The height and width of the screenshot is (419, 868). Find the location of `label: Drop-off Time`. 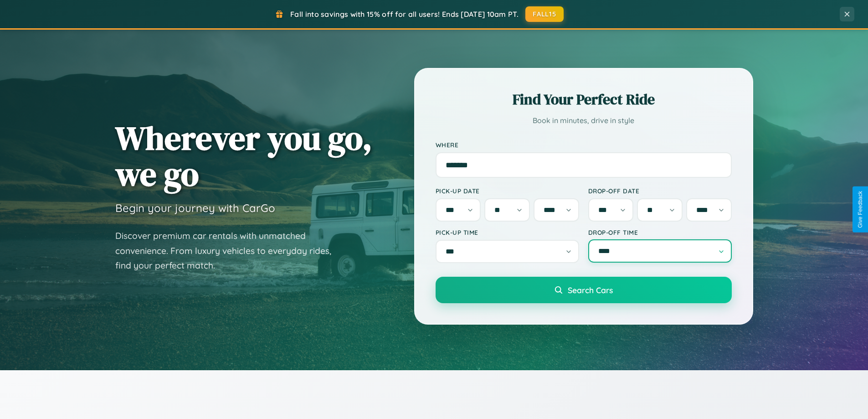

label: Drop-off Time is located at coordinates (660, 232).